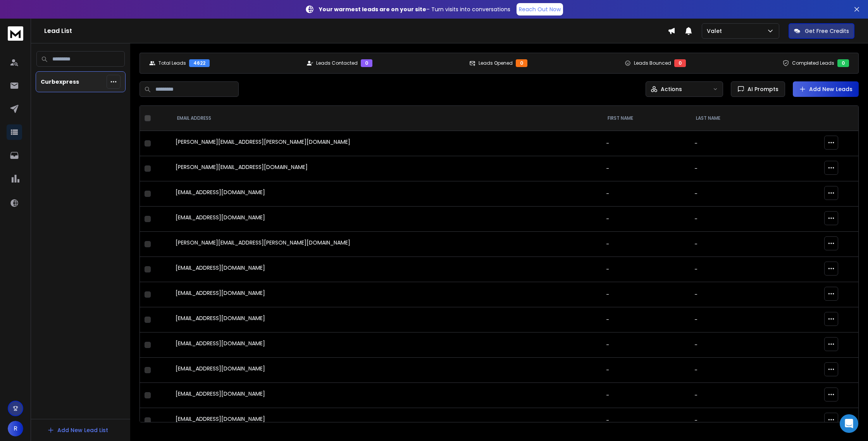  Describe the element at coordinates (812, 63) in the screenshot. I see `p: Completed Leads` at that location.